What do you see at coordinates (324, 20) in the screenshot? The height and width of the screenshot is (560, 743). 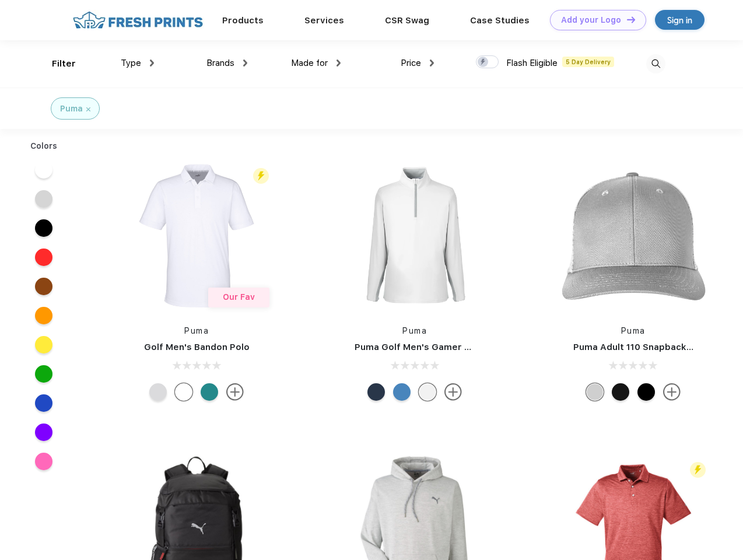 I see `a: Services` at bounding box center [324, 20].